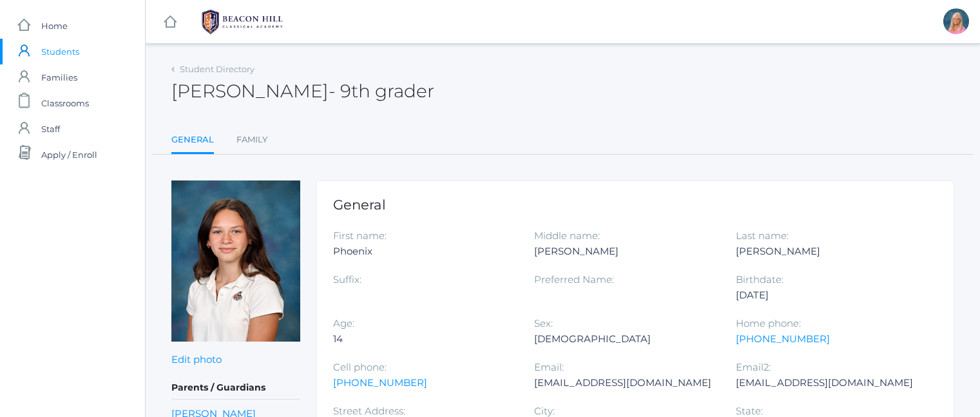  Describe the element at coordinates (574, 279) in the screenshot. I see `label: Preferred Name:` at that location.